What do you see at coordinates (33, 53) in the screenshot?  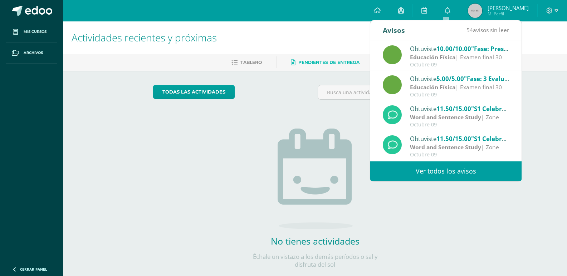 I see `span: Archivos` at bounding box center [33, 53].